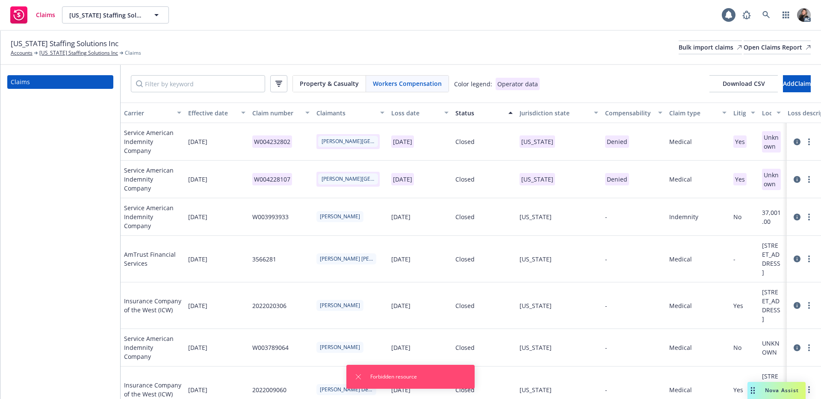 This screenshot has height=399, width=821. Describe the element at coordinates (617, 179) in the screenshot. I see `span: Denied` at that location.